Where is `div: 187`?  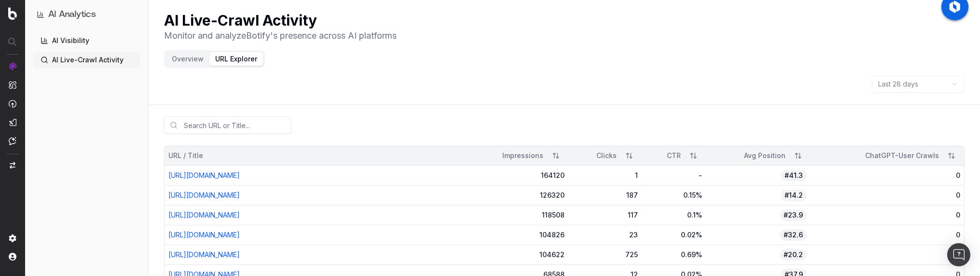
div: 187 is located at coordinates (605, 195).